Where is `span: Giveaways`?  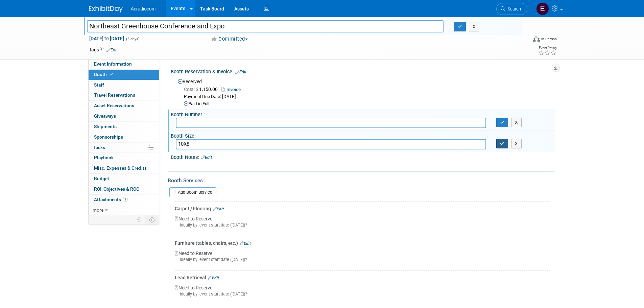 span: Giveaways is located at coordinates (105, 116).